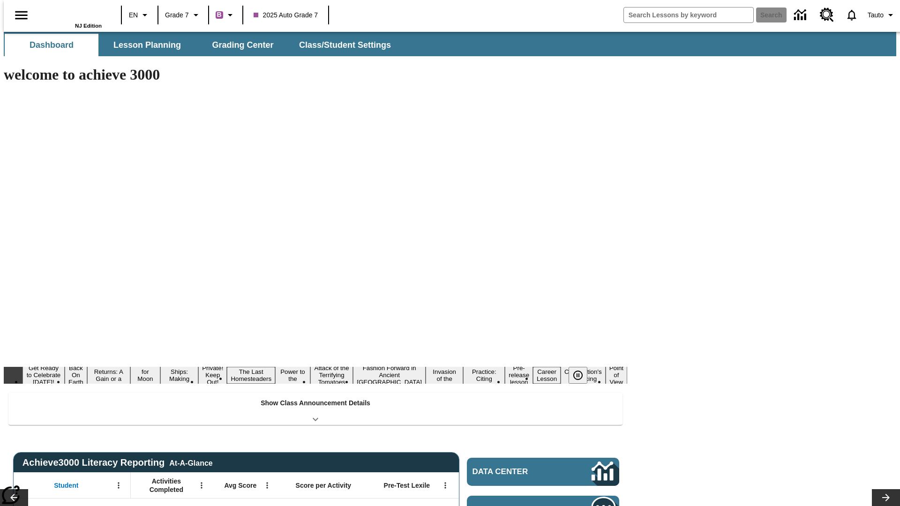  Describe the element at coordinates (323, 485) in the screenshot. I see `span: Score per Activity` at that location.